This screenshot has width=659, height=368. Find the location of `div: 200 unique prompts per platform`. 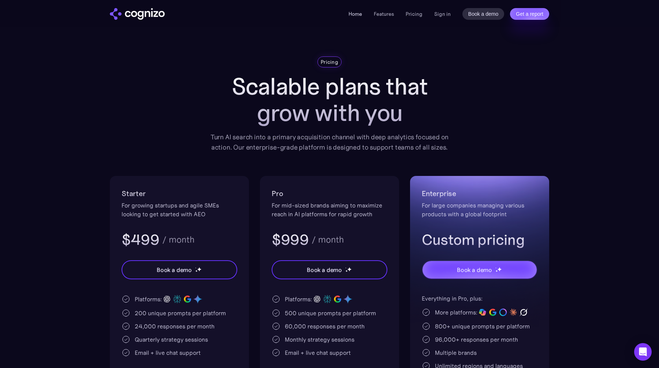

div: 200 unique prompts per platform is located at coordinates (180, 313).